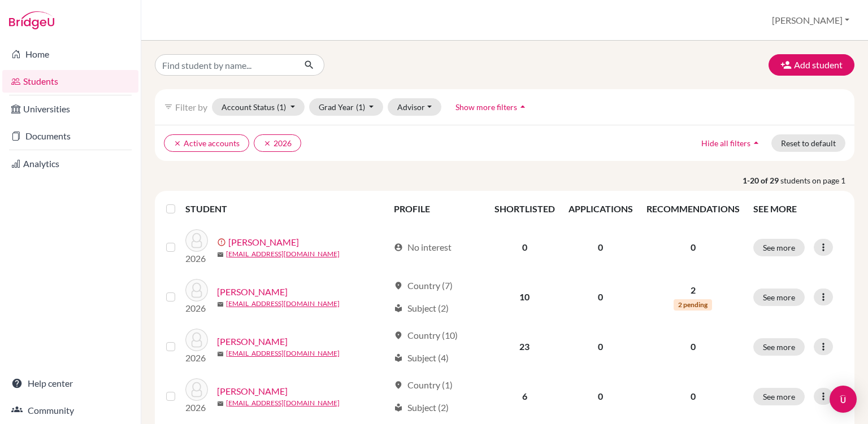  What do you see at coordinates (286, 209) in the screenshot?
I see `th: STUDENT` at bounding box center [286, 209].